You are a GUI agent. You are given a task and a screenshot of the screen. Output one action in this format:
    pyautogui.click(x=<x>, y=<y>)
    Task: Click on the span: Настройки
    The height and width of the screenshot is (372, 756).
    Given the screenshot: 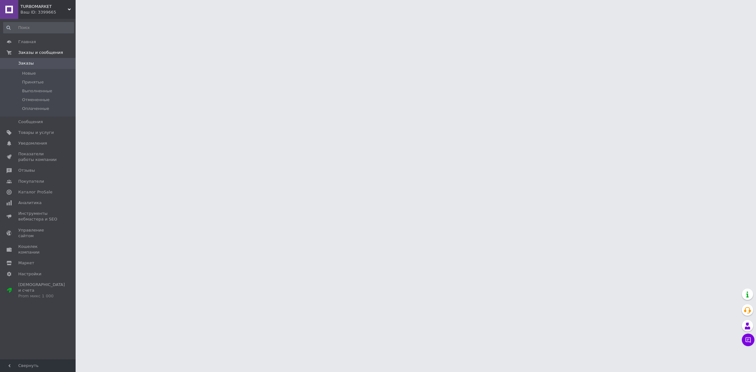 What is the action you would take?
    pyautogui.click(x=30, y=274)
    